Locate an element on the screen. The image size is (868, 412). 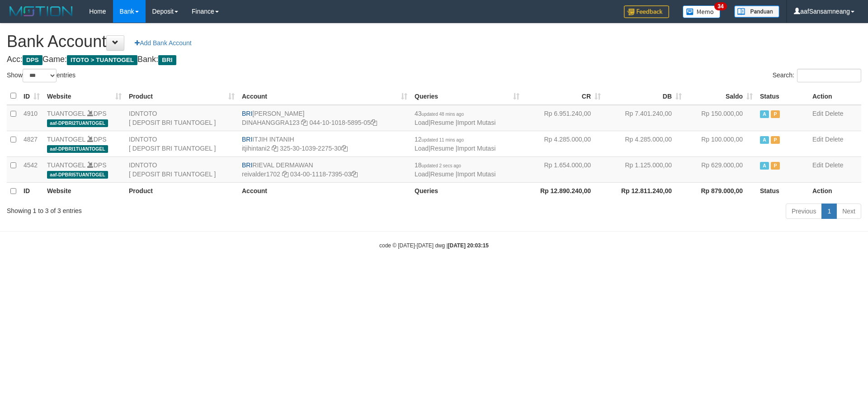
td: Rp 629.000,00 is located at coordinates (720, 169).